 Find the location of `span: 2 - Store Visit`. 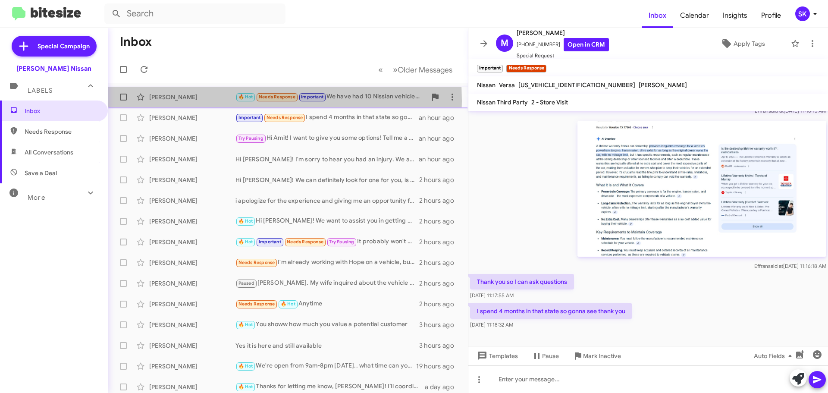

span: 2 - Store Visit is located at coordinates (550, 102).